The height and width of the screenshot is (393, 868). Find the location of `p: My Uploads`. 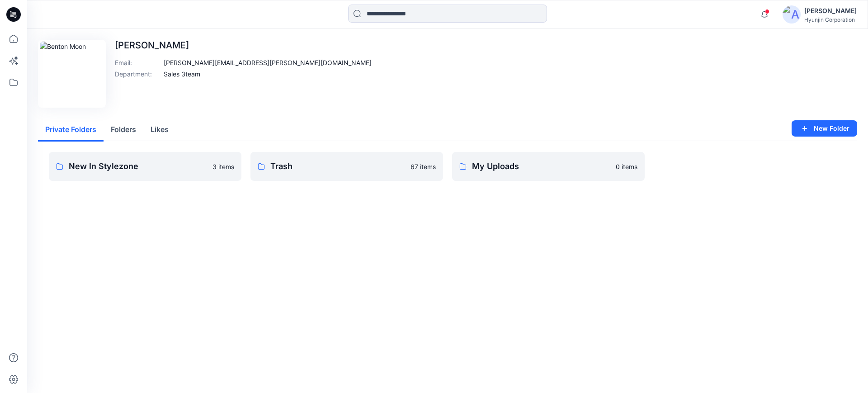

p: My Uploads is located at coordinates (541, 167).